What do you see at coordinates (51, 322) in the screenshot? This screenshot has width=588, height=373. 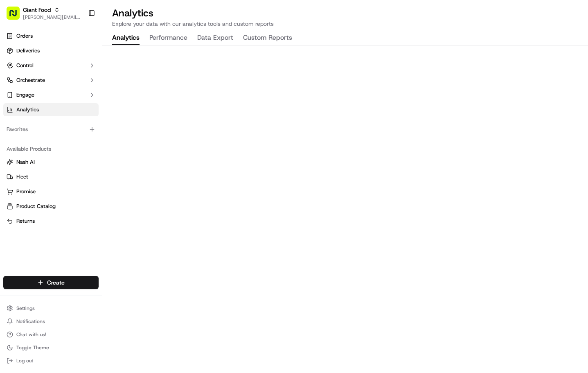 I see `button: Notifications` at bounding box center [51, 322].